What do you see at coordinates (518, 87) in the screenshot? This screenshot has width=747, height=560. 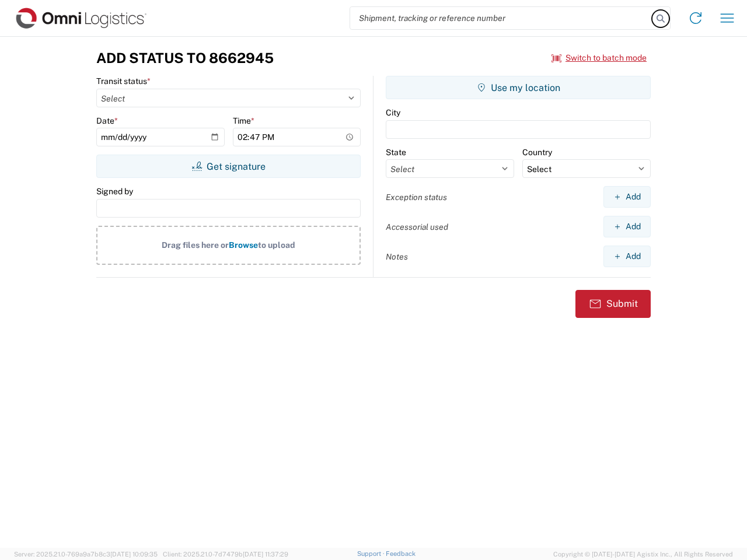 I see `button: Use my location` at bounding box center [518, 87].